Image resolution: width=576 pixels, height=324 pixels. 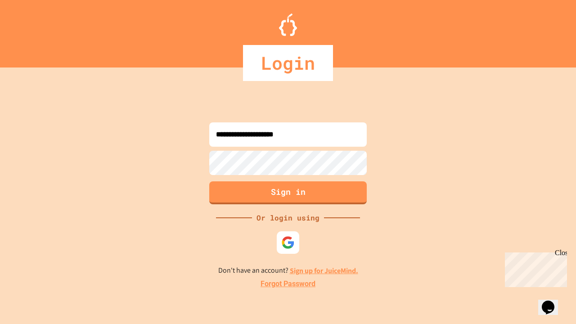 I want to click on div: Chat with us now!Close, so click(x=33, y=30).